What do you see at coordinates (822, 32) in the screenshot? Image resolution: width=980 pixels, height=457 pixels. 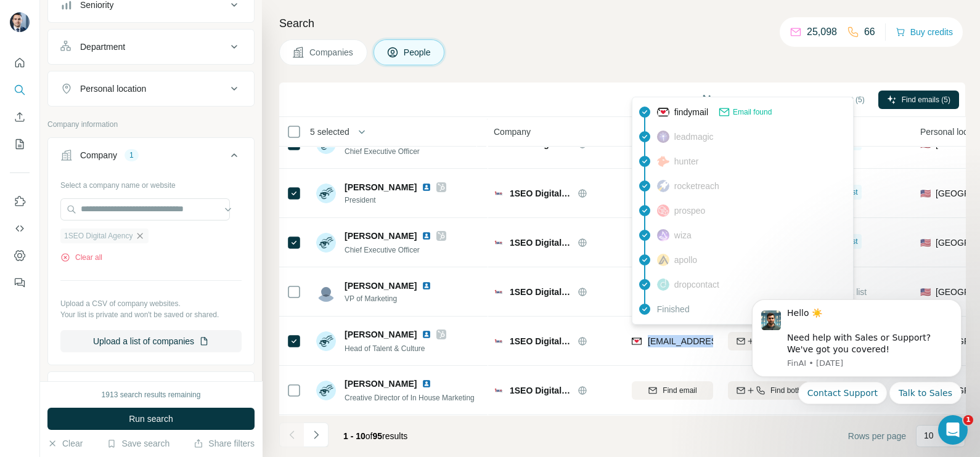 I see `p: 25,098` at bounding box center [822, 32].